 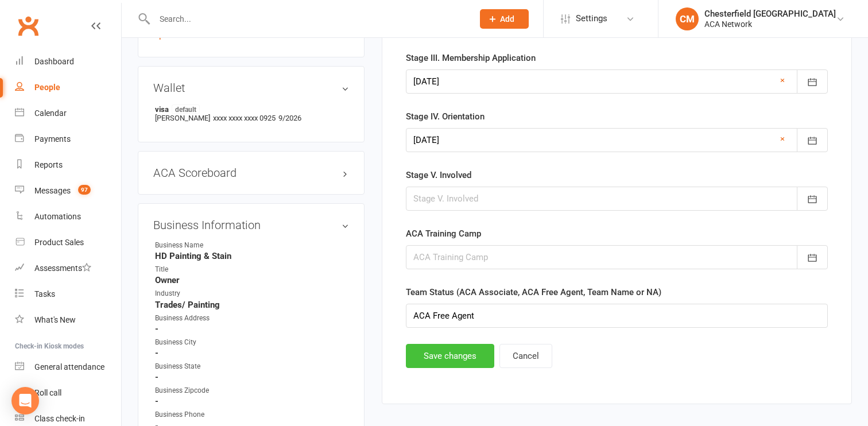 What do you see at coordinates (54, 61) in the screenshot?
I see `div: Dashboard` at bounding box center [54, 61].